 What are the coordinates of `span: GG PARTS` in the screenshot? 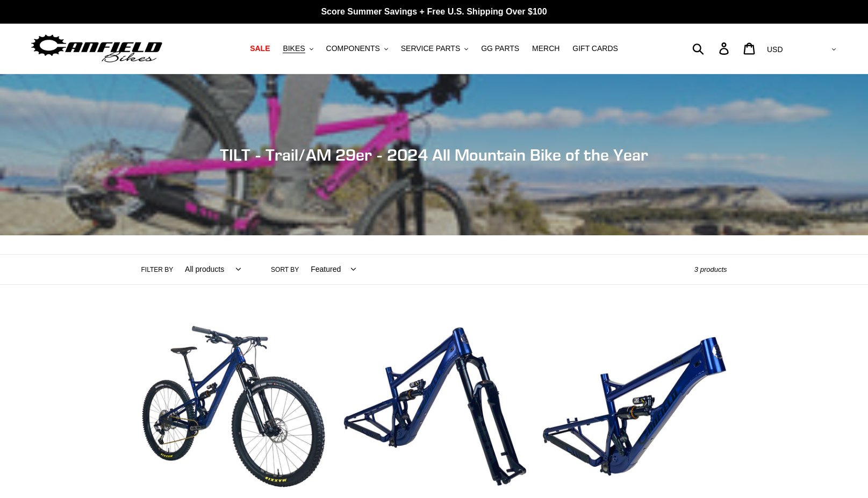 It's located at (500, 48).